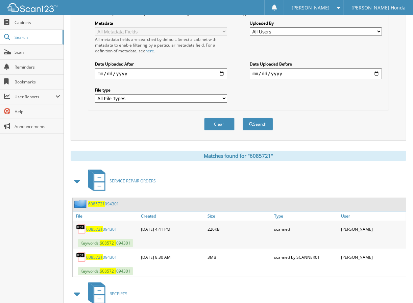 This screenshot has height=303, width=413. I want to click on div: All metadata fields are searched by default. Select a cabinet with metadata to enable filtering b..., so click(161, 45).